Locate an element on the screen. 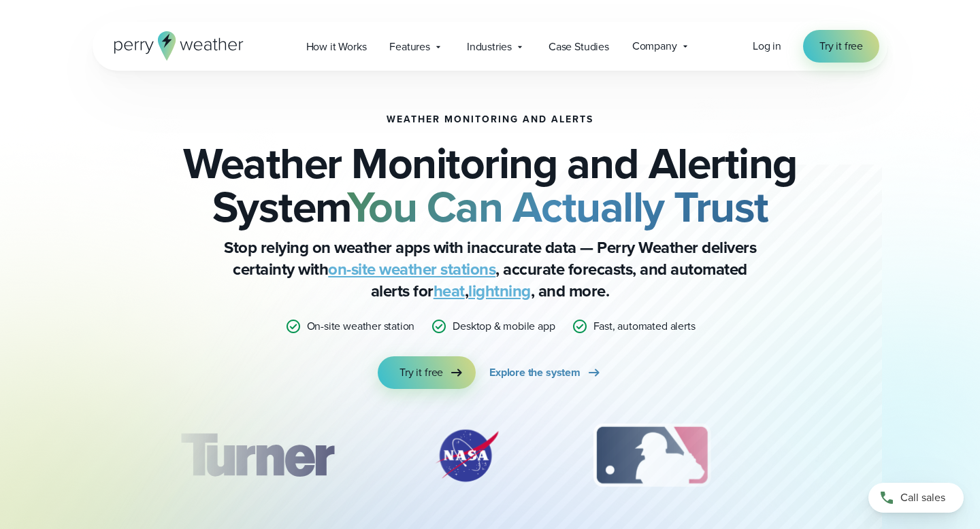 The width and height of the screenshot is (980, 529). span: Call sales is located at coordinates (923, 498).